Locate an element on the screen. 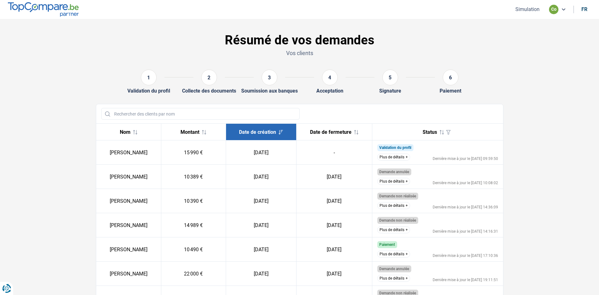 This screenshot has height=295, width=599. td: 10 389 € is located at coordinates (193, 176).